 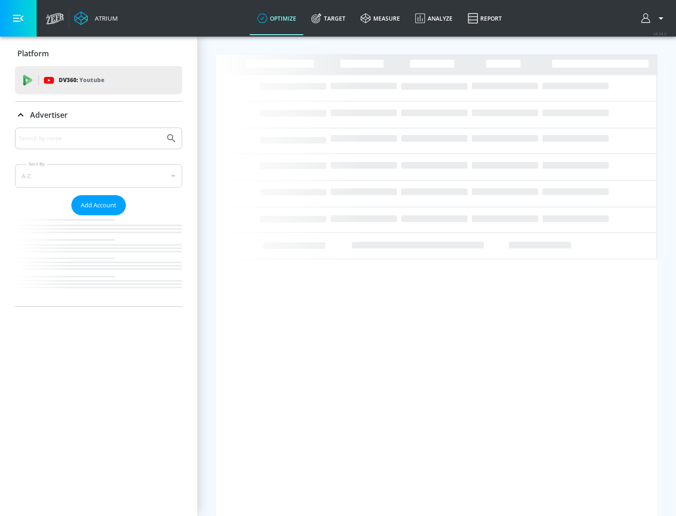 What do you see at coordinates (99, 54) in the screenshot?
I see `div: Platform` at bounding box center [99, 54].